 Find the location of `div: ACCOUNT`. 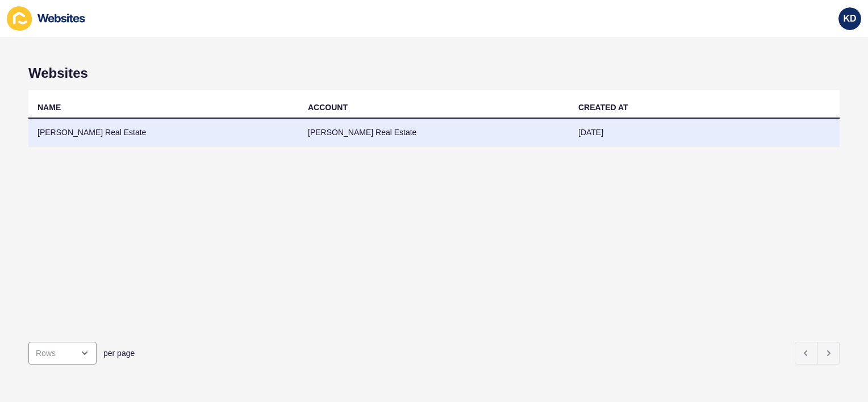

div: ACCOUNT is located at coordinates (328, 108).